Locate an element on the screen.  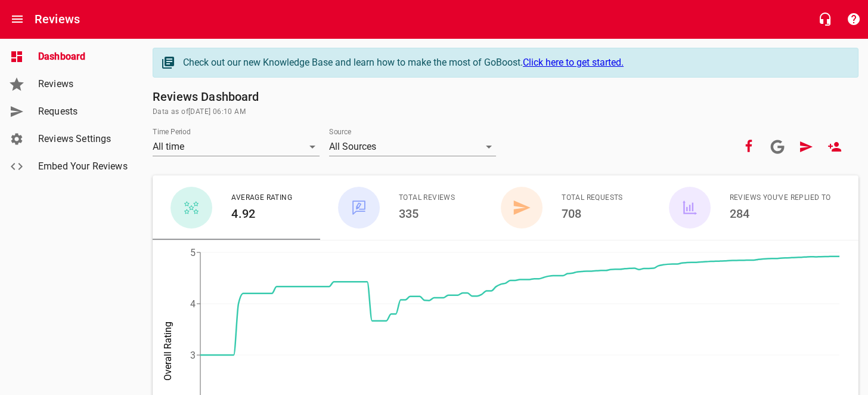
span: Average Rating is located at coordinates (262, 198).